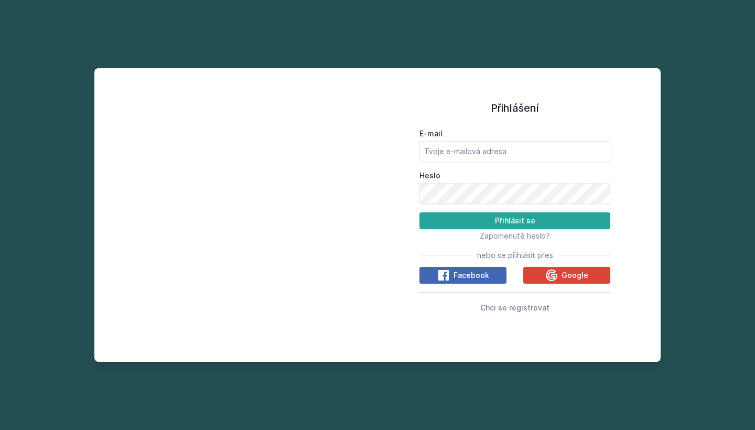  I want to click on label: Heslo, so click(515, 176).